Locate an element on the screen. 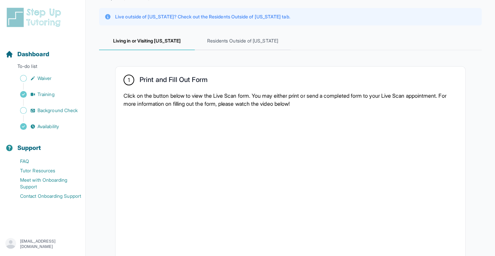 Image resolution: width=495 pixels, height=256 pixels. a: Contact Onboarding Support is located at coordinates (45, 196).